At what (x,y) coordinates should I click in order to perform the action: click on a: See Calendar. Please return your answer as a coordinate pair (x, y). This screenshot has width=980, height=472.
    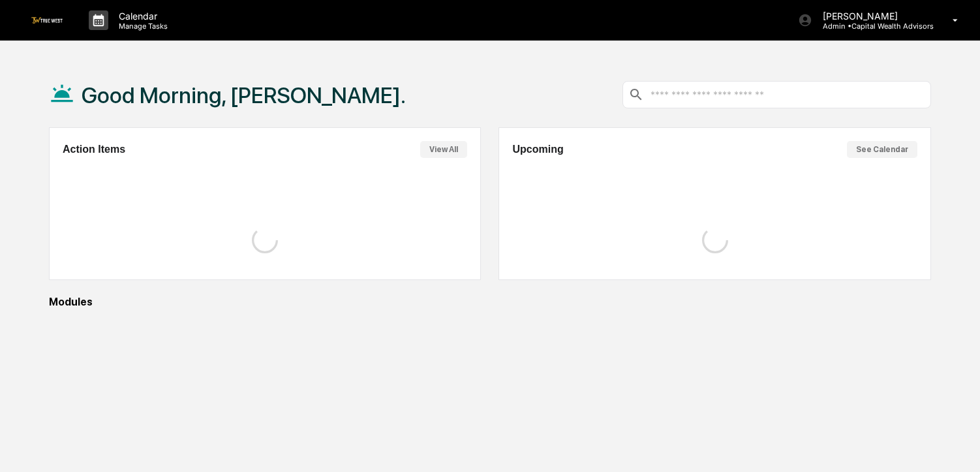
    Looking at the image, I should click on (882, 149).